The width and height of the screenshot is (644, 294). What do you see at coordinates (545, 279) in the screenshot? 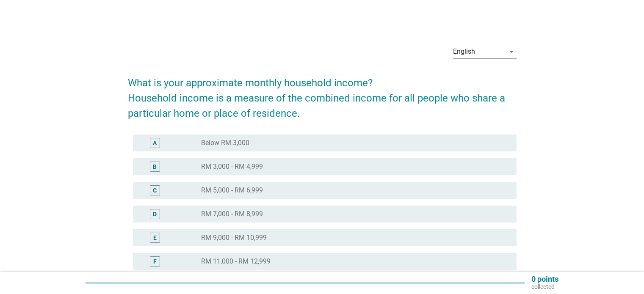
I see `p: 0 points` at bounding box center [545, 279].